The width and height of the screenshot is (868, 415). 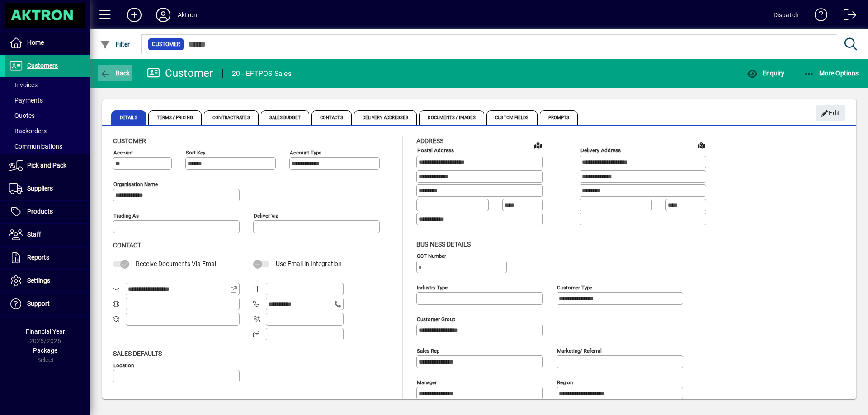 What do you see at coordinates (565, 382) in the screenshot?
I see `mat-label: Region` at bounding box center [565, 382].